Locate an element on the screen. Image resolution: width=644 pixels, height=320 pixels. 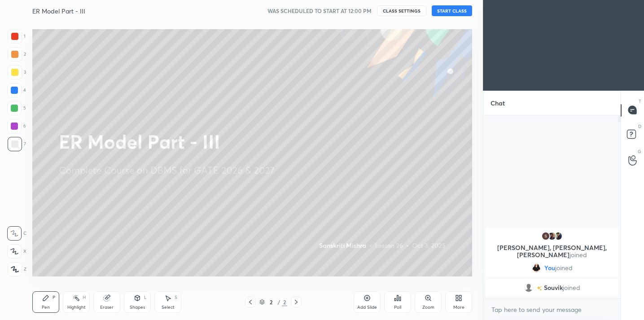
img: AGNmyxbl1h2DUIdLxEnnv_sAT06yYN7VFU2k3meRoE4v=s96-c is located at coordinates (545, 237).